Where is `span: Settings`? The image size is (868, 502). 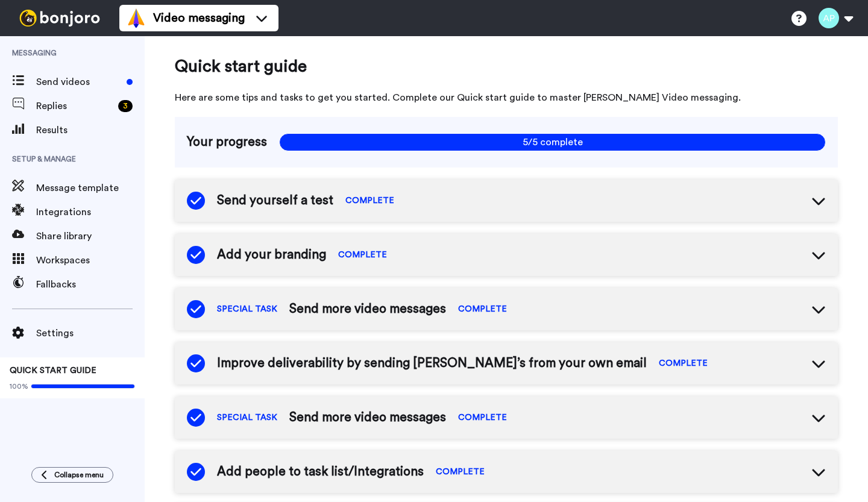
span: Settings is located at coordinates (91, 333).